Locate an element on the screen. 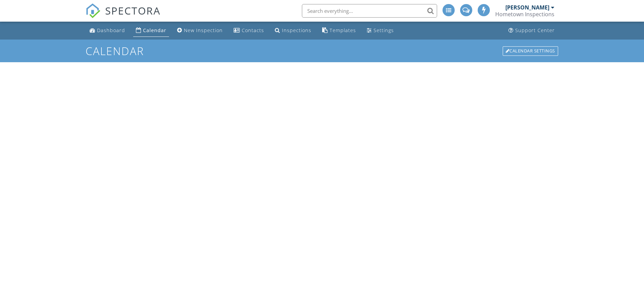 This screenshot has width=644, height=308. a: Inspections is located at coordinates (293, 31).